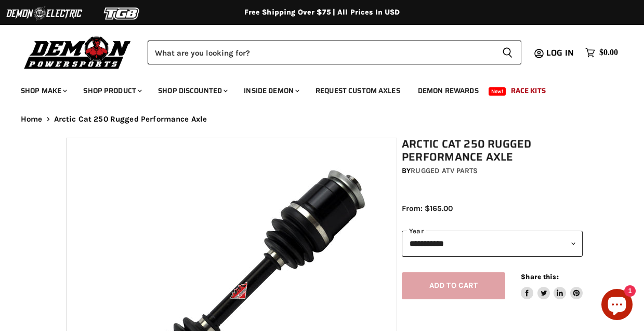 This screenshot has width=644, height=331. Describe the element at coordinates (497, 92) in the screenshot. I see `span: New!` at that location.